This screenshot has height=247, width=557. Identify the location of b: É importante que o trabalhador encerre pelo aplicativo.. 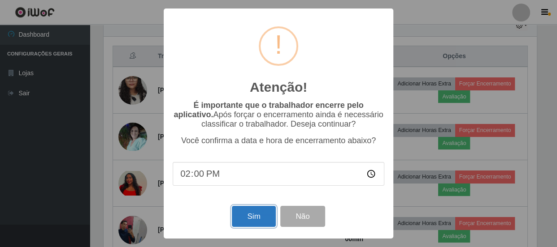
(268, 110).